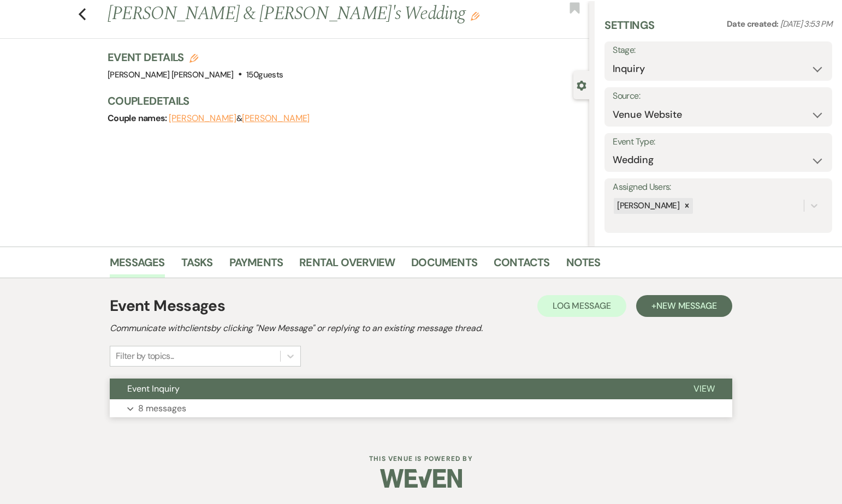  Describe the element at coordinates (421, 329) in the screenshot. I see `h2: Communicate with clients by clicking "New Message" or replying to an existing message thread.` at that location.